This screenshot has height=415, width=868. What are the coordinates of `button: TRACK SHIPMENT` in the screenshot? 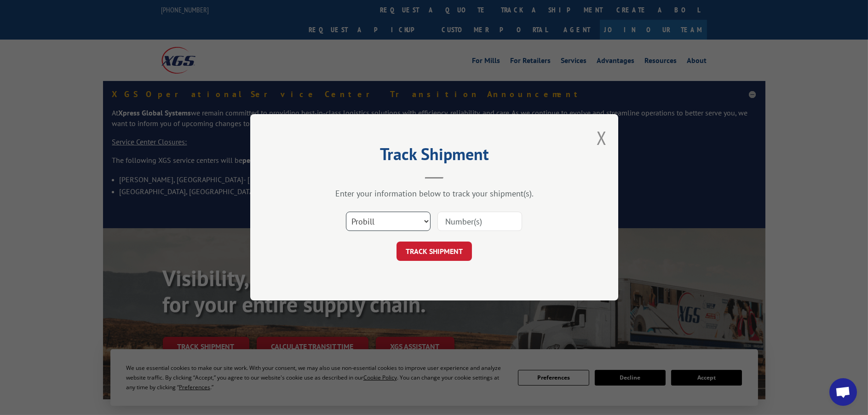 It's located at (434, 252).